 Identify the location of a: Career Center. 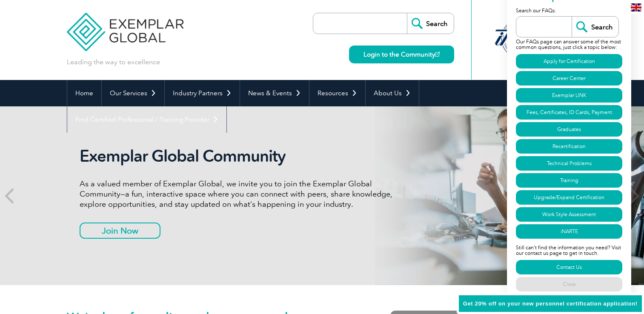
(569, 78).